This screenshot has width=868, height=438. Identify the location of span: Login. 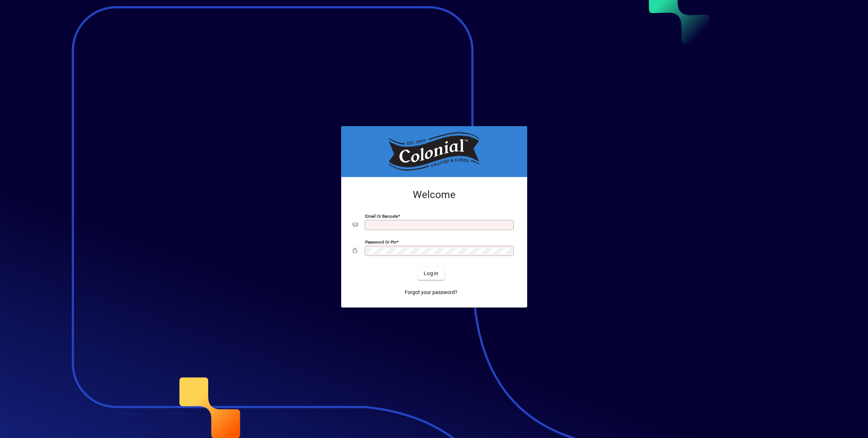
(431, 273).